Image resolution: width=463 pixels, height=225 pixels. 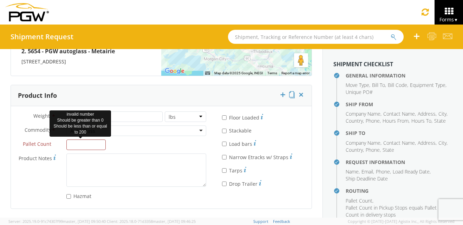 I want to click on span: Pallet Count in Pickup Stops equals Pallet Count in delivery stops, so click(x=391, y=211).